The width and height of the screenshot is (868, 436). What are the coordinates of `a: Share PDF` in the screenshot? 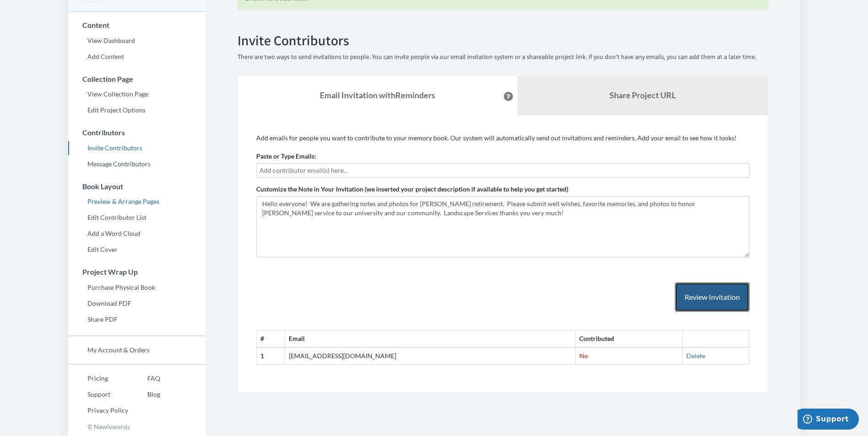 It's located at (137, 320).